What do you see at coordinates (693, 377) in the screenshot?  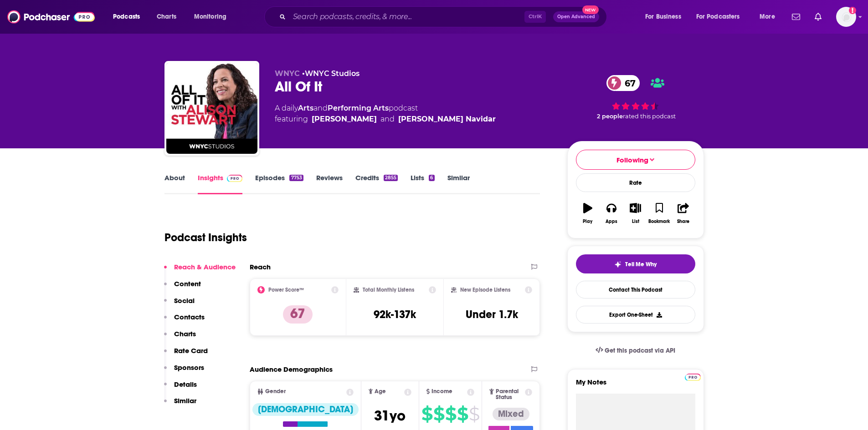 I see `a: Pro website` at bounding box center [693, 377].